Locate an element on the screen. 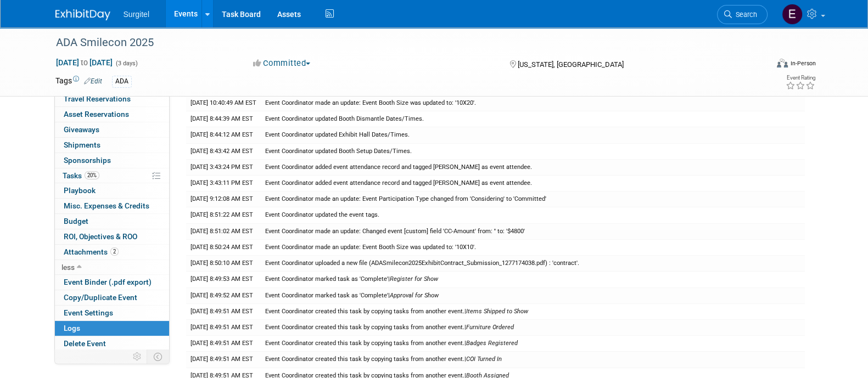 This screenshot has height=378, width=868. a: Giveaways is located at coordinates (112, 130).